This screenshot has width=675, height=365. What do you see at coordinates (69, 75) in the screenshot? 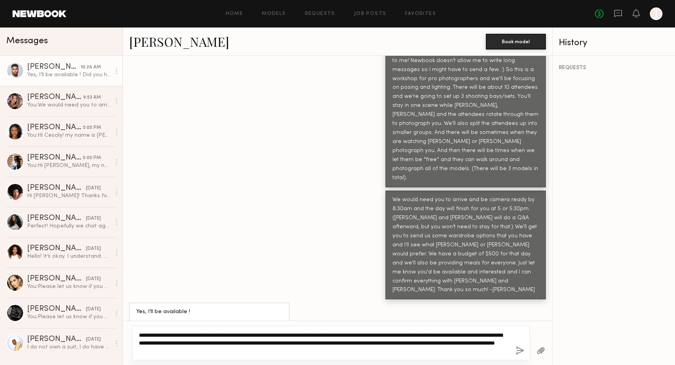
I see `div: Yes, I’ll be available ! Did you have any theme for wardrobe options or is it whatever I put toge...` at bounding box center [69, 75].